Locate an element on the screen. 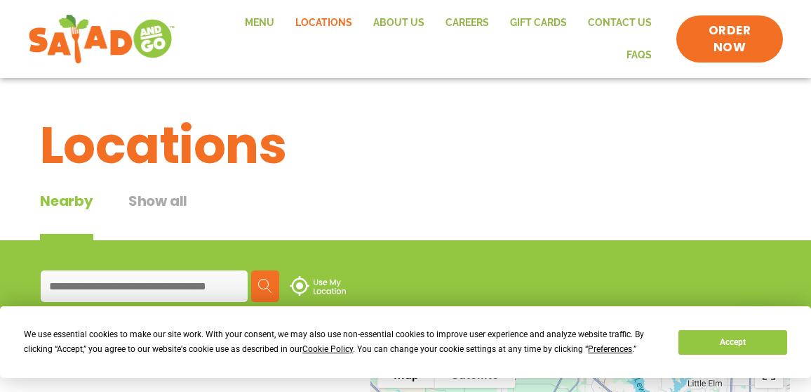  img: search.svg is located at coordinates (265, 286).